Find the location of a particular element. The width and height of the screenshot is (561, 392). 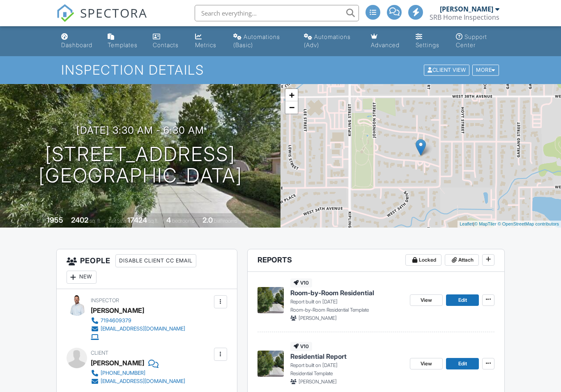

div: SRB Home Inspections is located at coordinates (465, 18).